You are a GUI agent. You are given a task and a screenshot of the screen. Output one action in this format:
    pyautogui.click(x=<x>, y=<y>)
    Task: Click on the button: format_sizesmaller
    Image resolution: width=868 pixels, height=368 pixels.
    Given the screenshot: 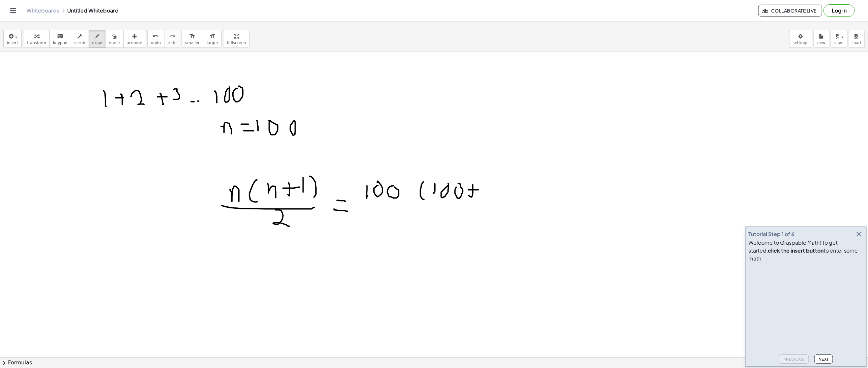 What is the action you would take?
    pyautogui.click(x=193, y=39)
    